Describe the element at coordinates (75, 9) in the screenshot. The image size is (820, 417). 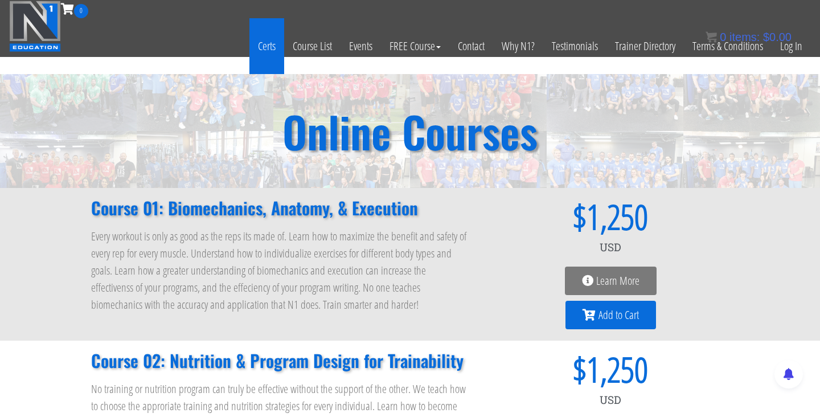
I see `a: 0` at that location.